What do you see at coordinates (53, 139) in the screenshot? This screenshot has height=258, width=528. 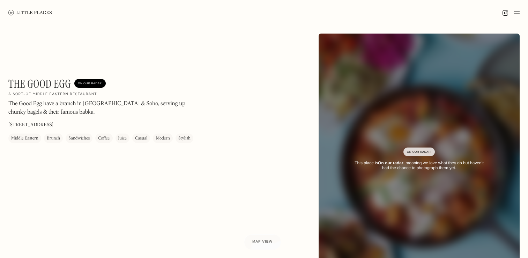 I see `div: Brunch` at bounding box center [53, 139].